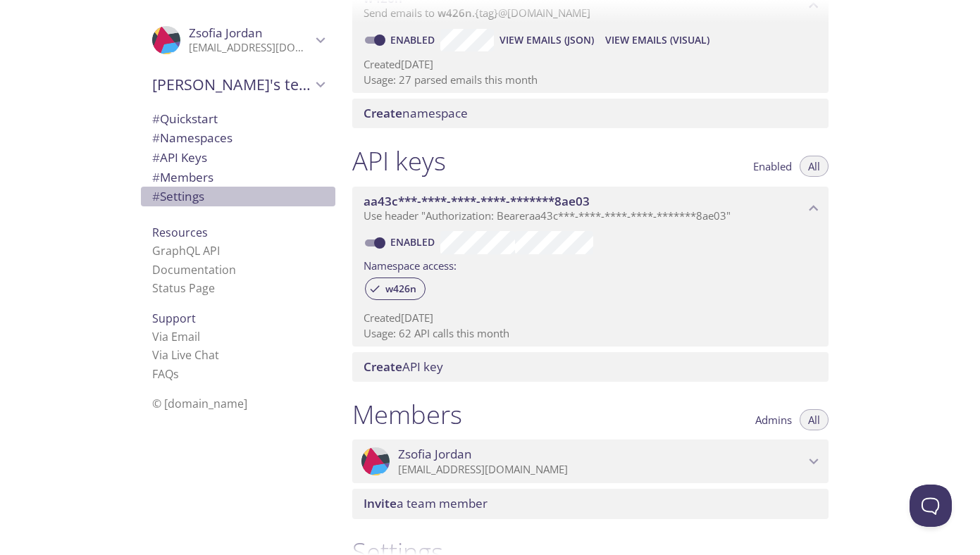 The height and width of the screenshot is (555, 980). Describe the element at coordinates (174, 318) in the screenshot. I see `span: Support` at that location.